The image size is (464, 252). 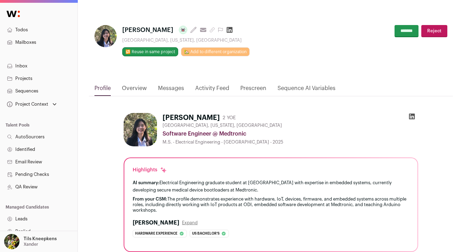 I want to click on a: 🏡 Add to different organization, so click(x=215, y=52).